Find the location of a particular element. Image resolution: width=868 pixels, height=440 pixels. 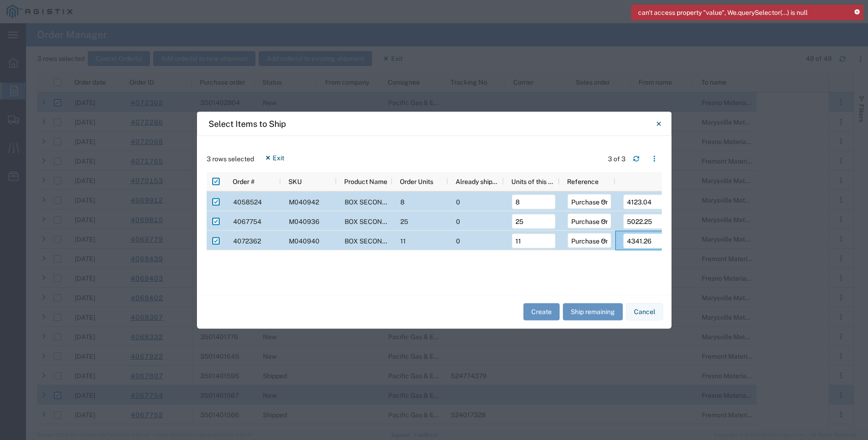

span: 4067754 is located at coordinates (247, 221).